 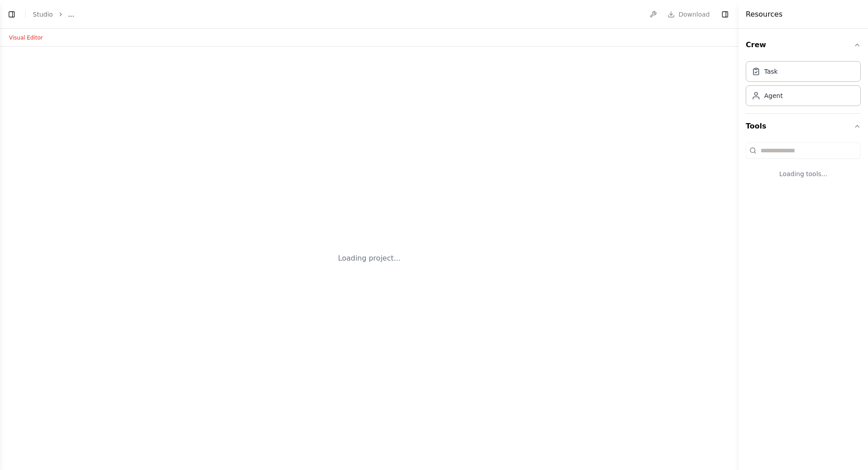 What do you see at coordinates (803, 165) in the screenshot?
I see `div: Tools` at bounding box center [803, 165].